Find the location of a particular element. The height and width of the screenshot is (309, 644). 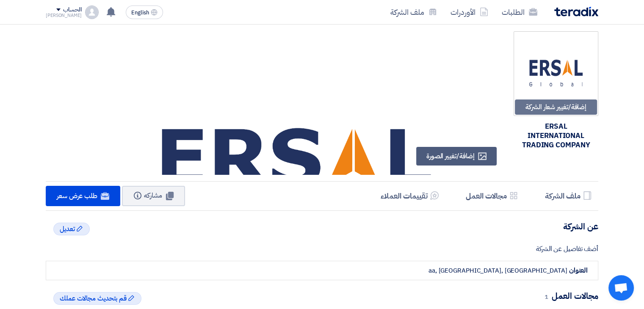

h4: مجالات العمل is located at coordinates (322, 296).